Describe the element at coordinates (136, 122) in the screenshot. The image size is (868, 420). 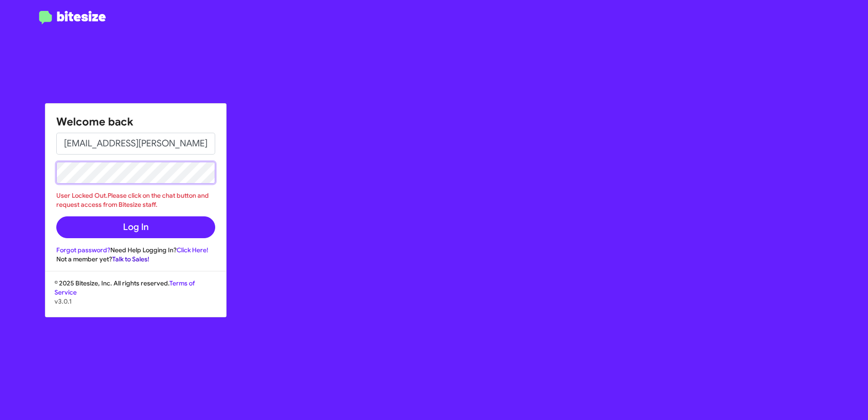
I see `h1: Welcome back` at that location.